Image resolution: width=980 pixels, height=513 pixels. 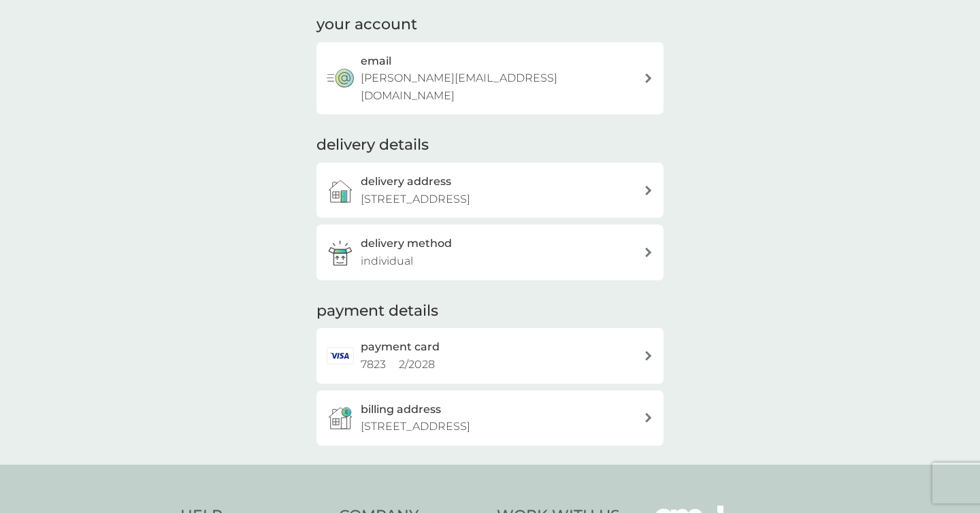 What do you see at coordinates (372, 145) in the screenshot?
I see `h2: delivery details` at bounding box center [372, 145].